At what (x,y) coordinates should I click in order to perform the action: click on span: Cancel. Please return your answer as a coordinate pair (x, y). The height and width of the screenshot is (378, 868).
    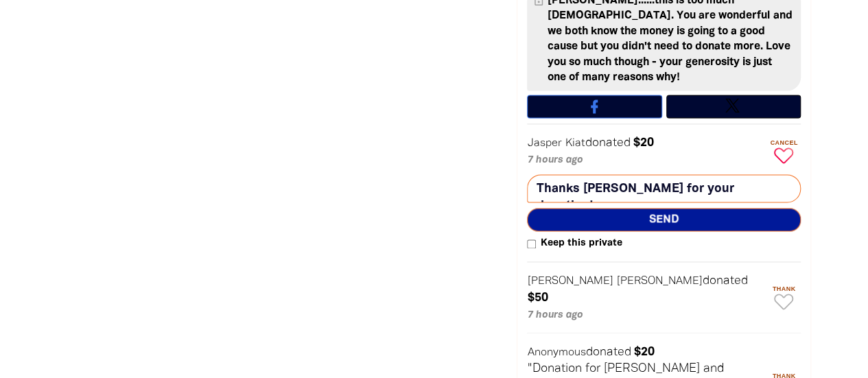
    Looking at the image, I should click on (784, 143).